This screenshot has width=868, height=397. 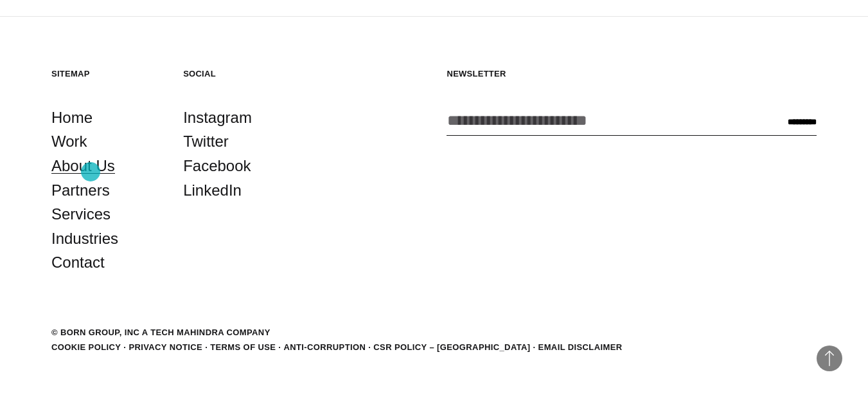 What do you see at coordinates (325, 347) in the screenshot?
I see `a: Anti-Corruption` at bounding box center [325, 347].